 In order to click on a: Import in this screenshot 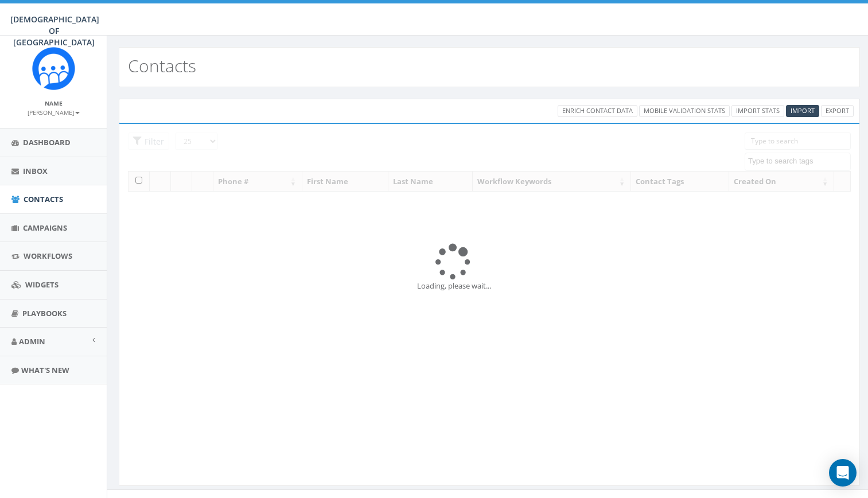, I will do `click(802, 111)`.